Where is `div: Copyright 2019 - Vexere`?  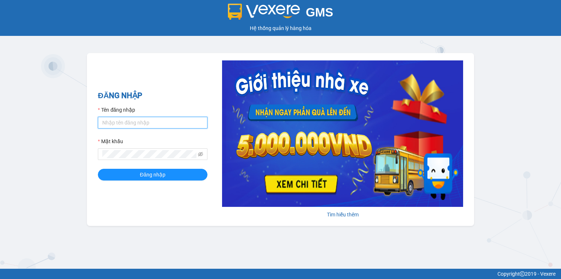 div: Copyright 2019 - Vexere is located at coordinates (281, 273).